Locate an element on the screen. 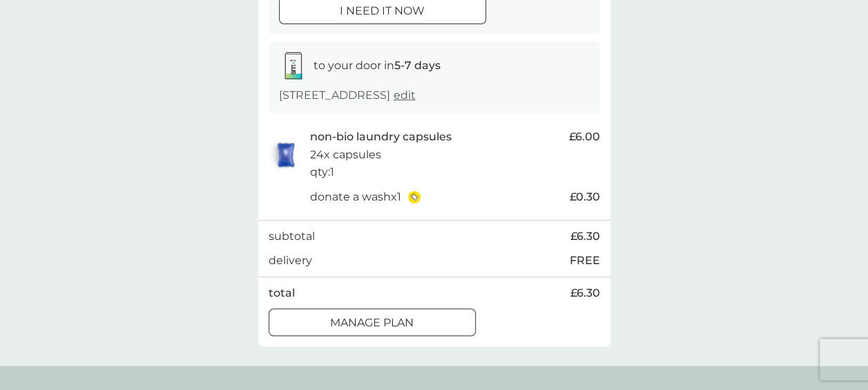  p: donate a wash x 1 is located at coordinates (356, 197).